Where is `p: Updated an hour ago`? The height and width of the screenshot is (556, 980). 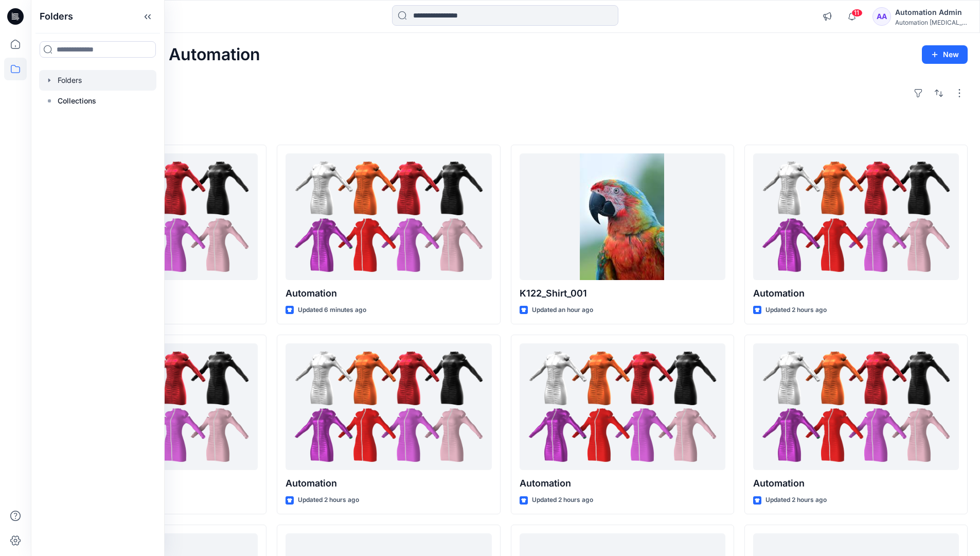 p: Updated an hour ago is located at coordinates (563, 310).